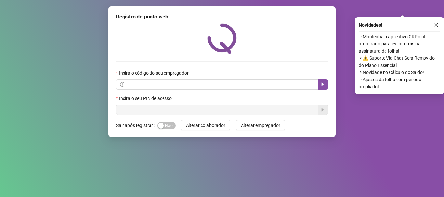 The height and width of the screenshot is (197, 444). I want to click on label: Sair após registrar, so click(137, 126).